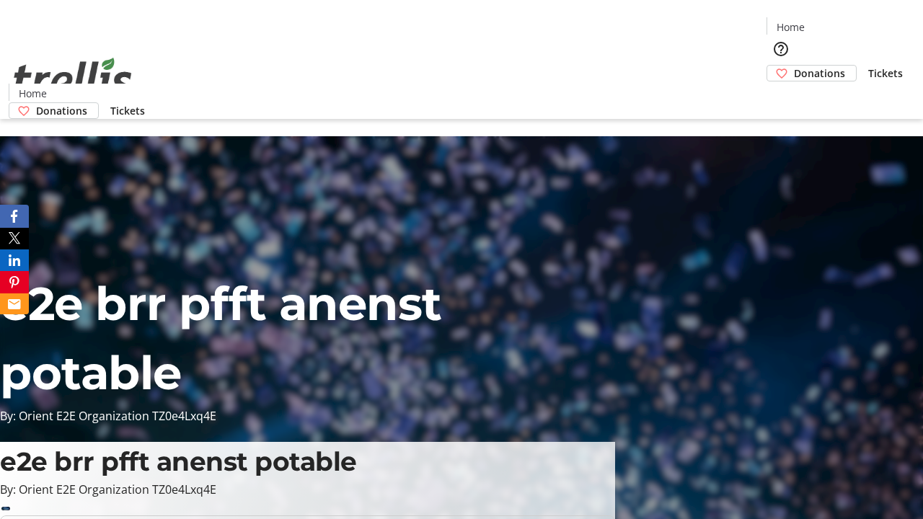  What do you see at coordinates (781, 49) in the screenshot?
I see `button: Help` at bounding box center [781, 49].